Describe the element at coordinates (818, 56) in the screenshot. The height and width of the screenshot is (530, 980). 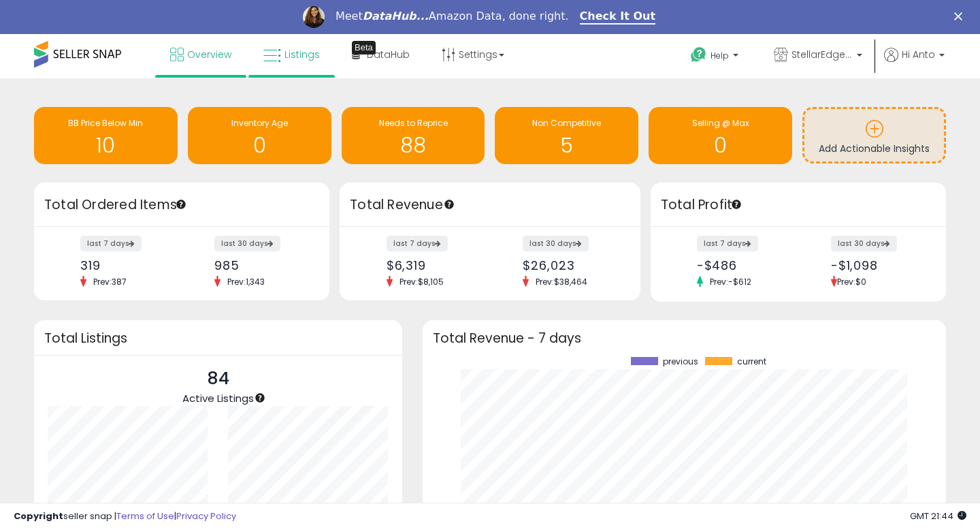
I see `a: StellarEdgeInc` at that location.